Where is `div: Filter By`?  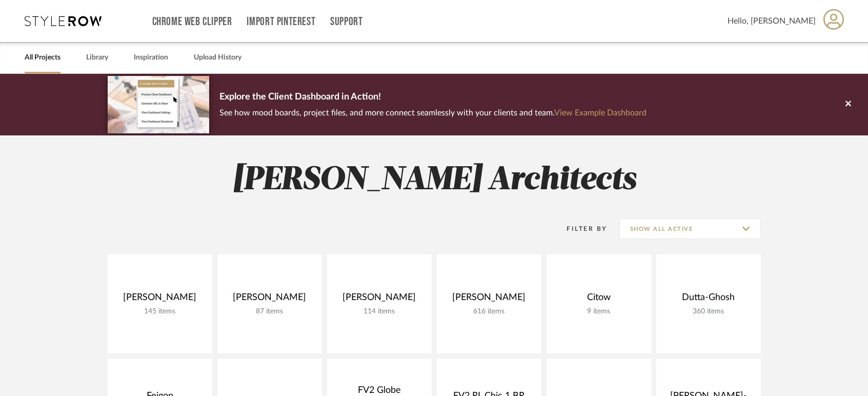
div: Filter By is located at coordinates (580, 228).